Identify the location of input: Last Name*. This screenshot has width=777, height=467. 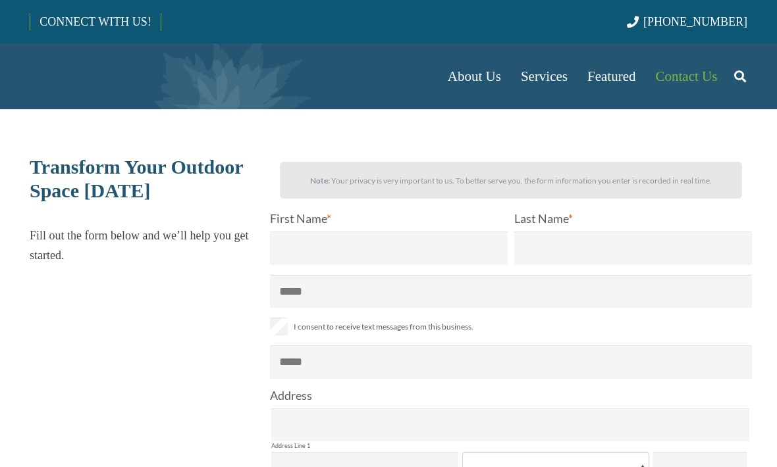
(633, 248).